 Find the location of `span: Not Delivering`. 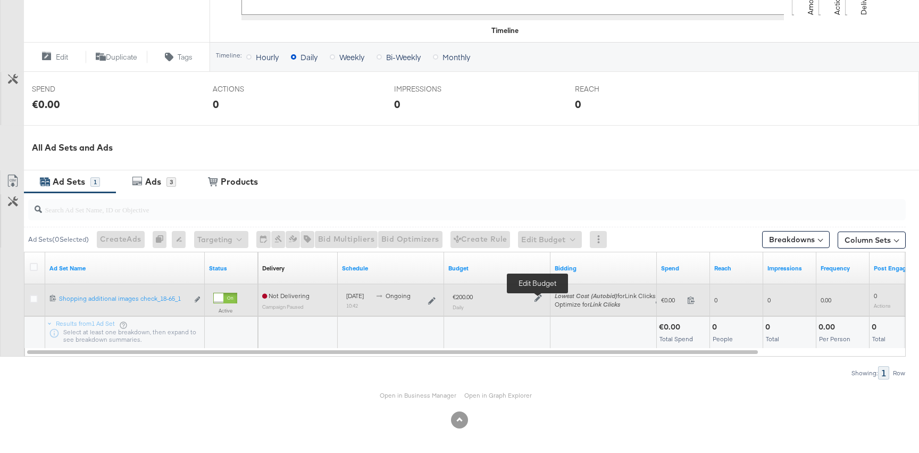

span: Not Delivering is located at coordinates (286, 295).